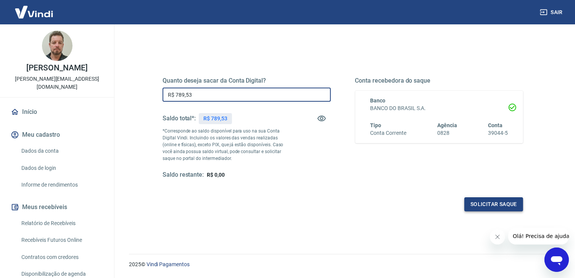 This screenshot has height=278, width=575. What do you see at coordinates (215, 119) in the screenshot?
I see `p: R$ 789,53` at bounding box center [215, 119].